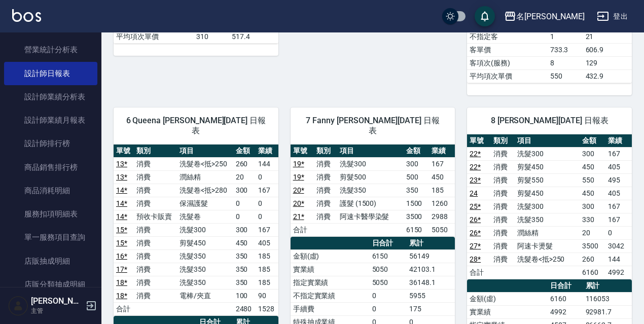 Image resolution: width=644 pixels, height=324 pixels. I want to click on td: 100, so click(244, 296).